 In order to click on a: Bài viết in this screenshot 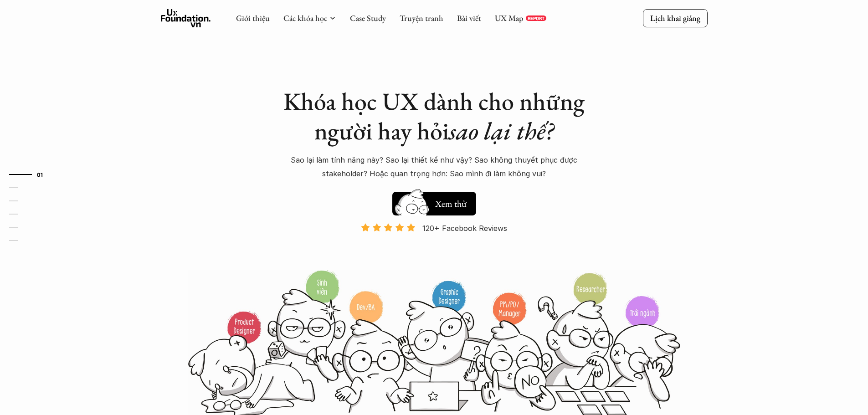, I will do `click(469, 18)`.